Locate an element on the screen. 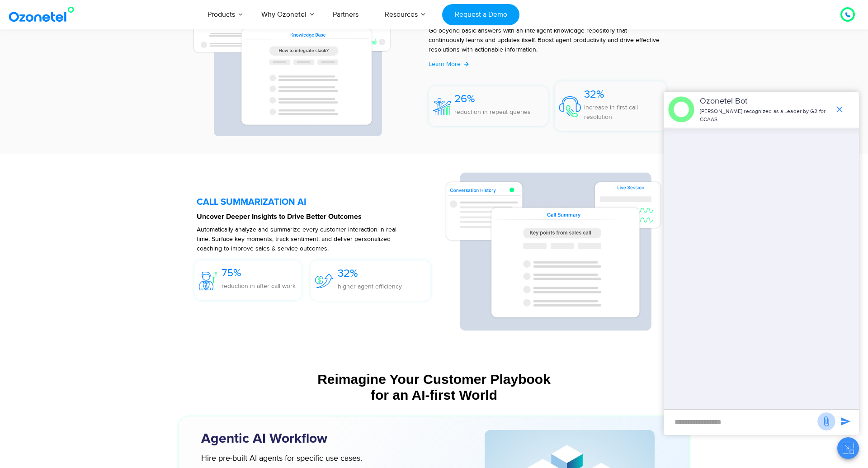  p: increase in first call resolution is located at coordinates (625, 112).